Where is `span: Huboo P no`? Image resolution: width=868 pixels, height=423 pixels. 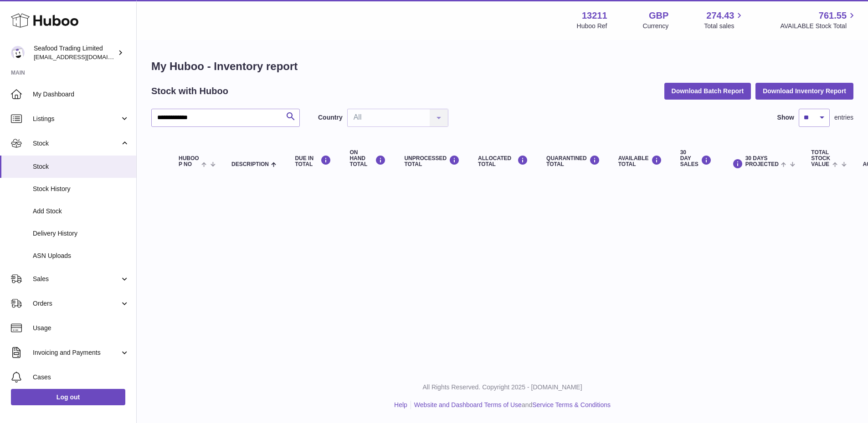 span: Huboo P no is located at coordinates (189, 161).